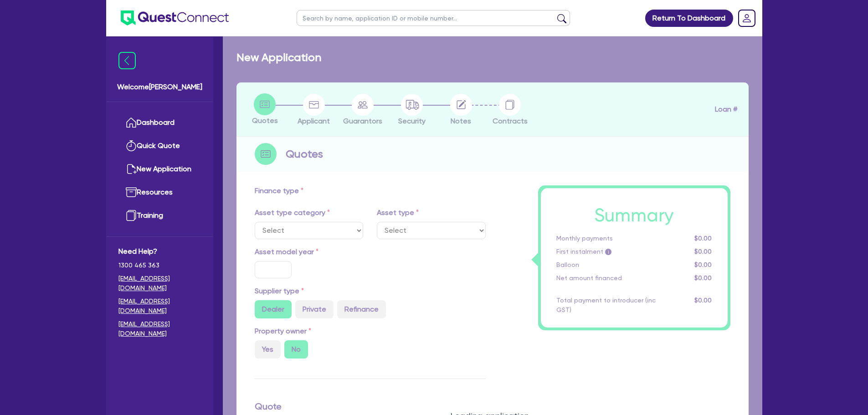  What do you see at coordinates (131, 192) in the screenshot?
I see `img: resources` at bounding box center [131, 192].